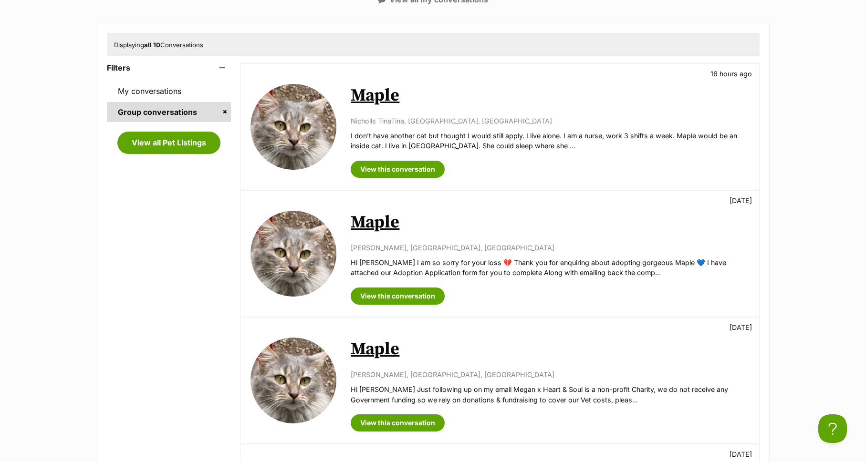 The height and width of the screenshot is (462, 866). I want to click on a: View all Pet Listings, so click(169, 143).